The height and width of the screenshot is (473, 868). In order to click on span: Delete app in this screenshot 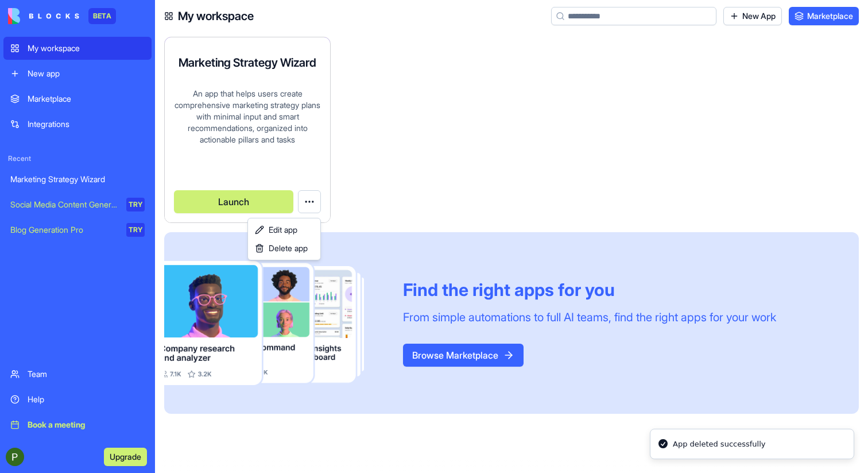, I will do `click(288, 248)`.